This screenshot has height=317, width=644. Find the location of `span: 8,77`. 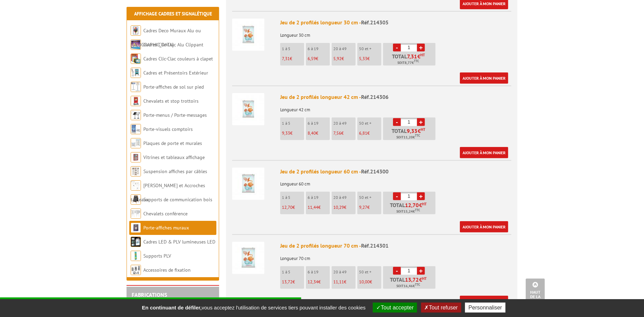

span: 8,77 is located at coordinates (408, 63).